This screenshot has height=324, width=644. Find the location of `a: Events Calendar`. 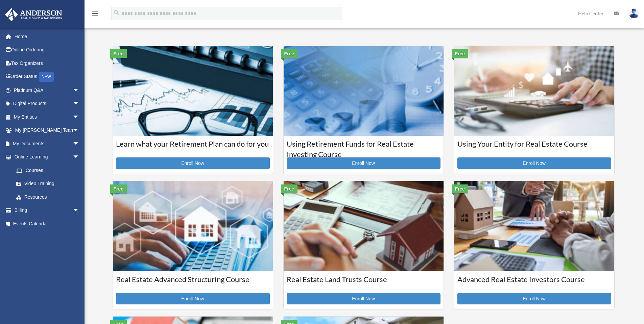

a: Events Calendar is located at coordinates (47, 224).